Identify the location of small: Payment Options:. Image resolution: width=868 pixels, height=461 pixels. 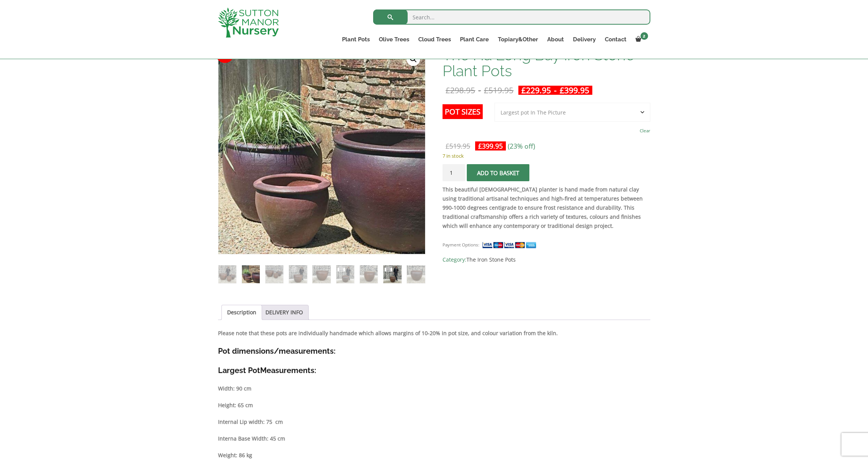
(461, 245).